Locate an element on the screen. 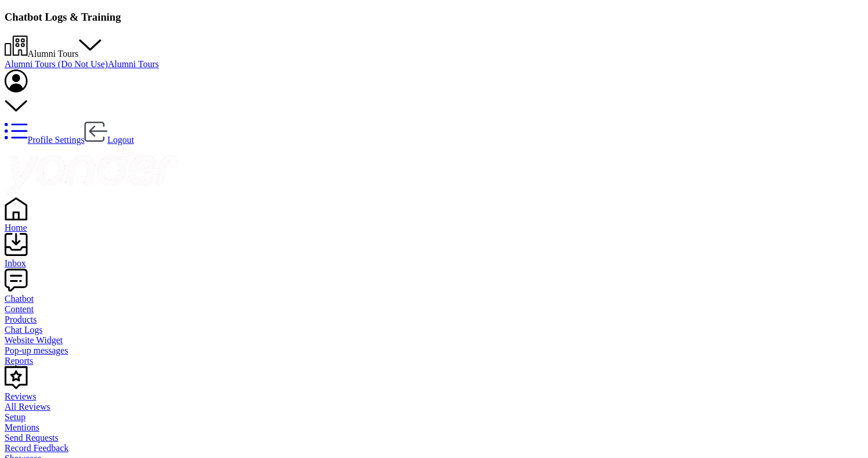  div: Setup is located at coordinates (434, 417).